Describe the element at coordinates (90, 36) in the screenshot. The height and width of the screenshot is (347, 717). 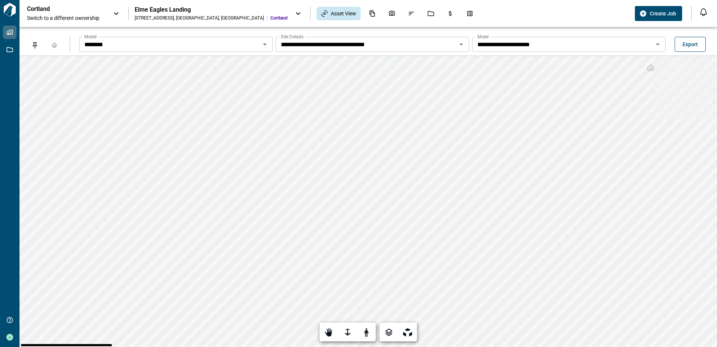
I see `label: Model` at that location.